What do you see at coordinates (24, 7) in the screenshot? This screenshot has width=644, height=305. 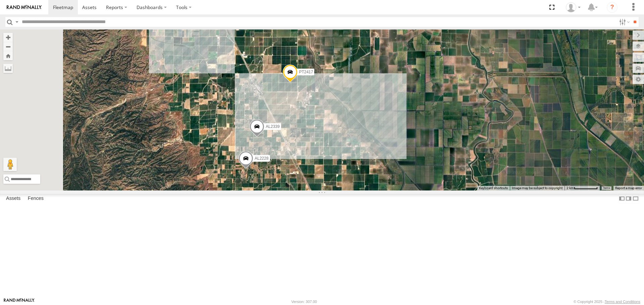 I see `img: rand-logo.svg` at bounding box center [24, 7].